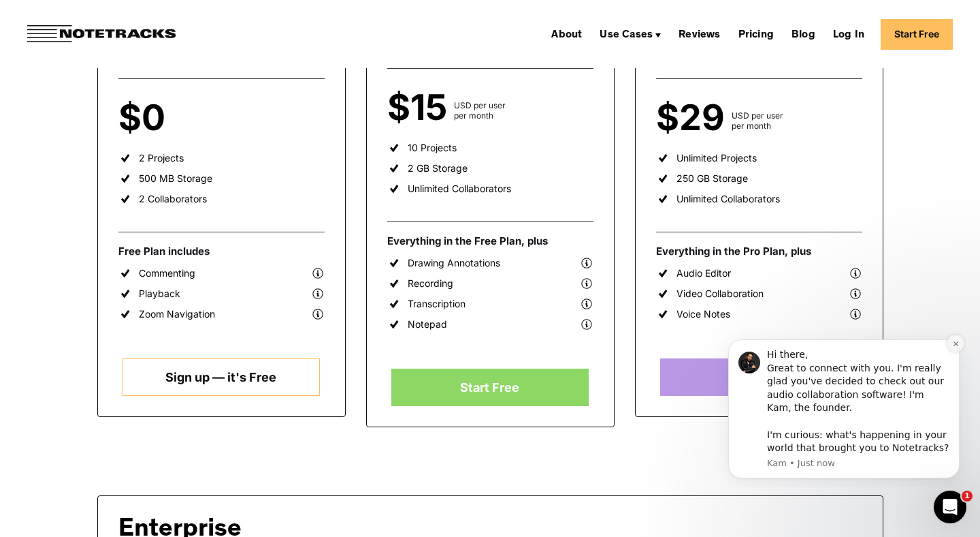 The width and height of the screenshot is (980, 537). Describe the element at coordinates (167, 273) in the screenshot. I see `div: Commenting` at that location.